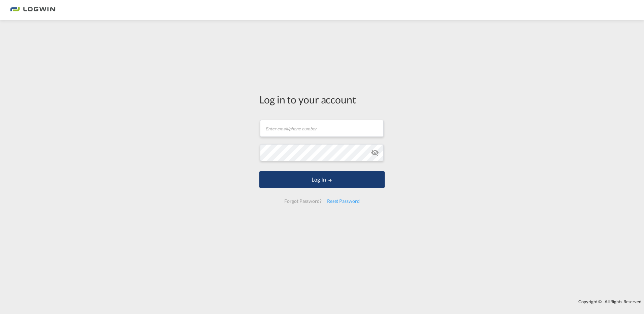 This screenshot has width=644, height=314. I want to click on img: bc73a0e0d8c111efacd525e4c8ad7d32.png, so click(33, 10).